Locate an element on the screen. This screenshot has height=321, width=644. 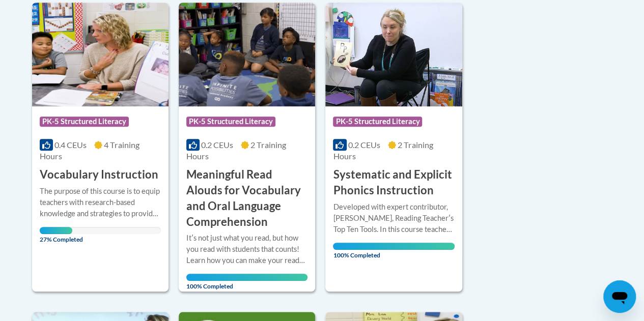
h3: Systematic and Explicit Phonics Instruction is located at coordinates (394, 182).